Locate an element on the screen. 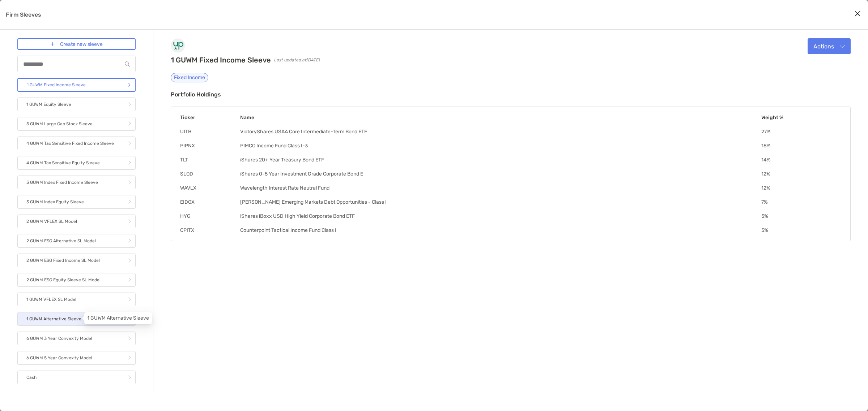  p: 3 GUWM Index Equity Sleeve is located at coordinates (55, 202).